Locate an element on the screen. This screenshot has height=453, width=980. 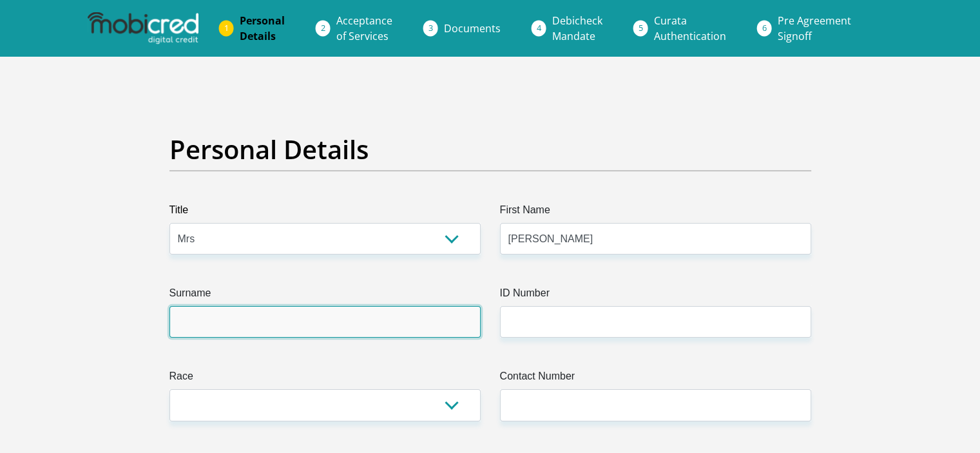
a: PersonalDetails is located at coordinates (262, 28).